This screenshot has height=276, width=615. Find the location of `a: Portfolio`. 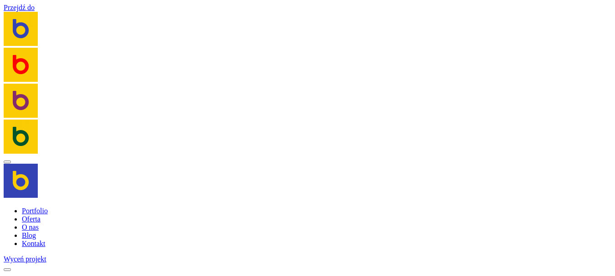

a: Portfolio is located at coordinates (35, 211).